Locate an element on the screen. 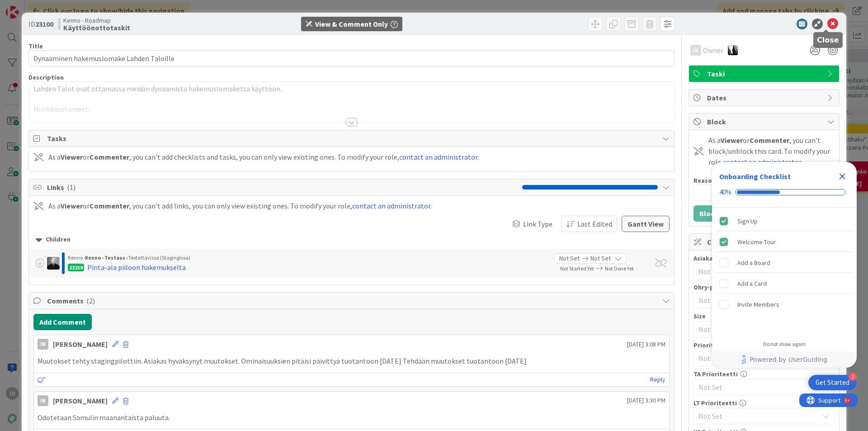 The height and width of the screenshot is (431, 868). div: Get Started is located at coordinates (832, 383).